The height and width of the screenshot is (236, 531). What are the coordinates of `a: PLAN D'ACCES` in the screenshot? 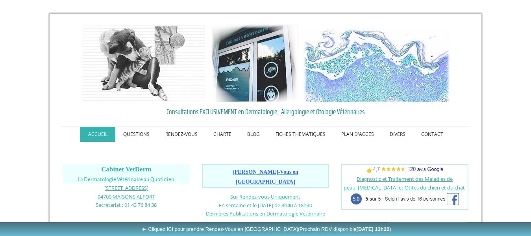 It's located at (357, 134).